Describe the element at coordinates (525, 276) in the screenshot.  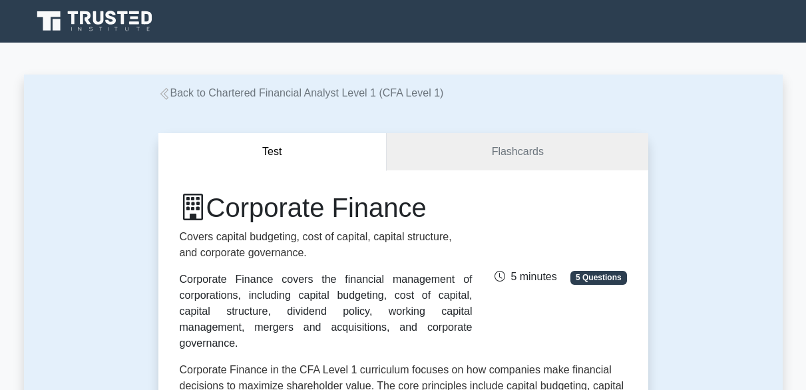
I see `span: 5 minutes` at that location.